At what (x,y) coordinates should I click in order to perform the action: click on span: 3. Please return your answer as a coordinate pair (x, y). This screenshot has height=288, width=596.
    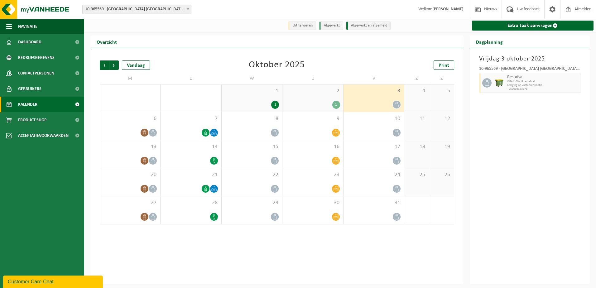
    Looking at the image, I should click on (374, 91).